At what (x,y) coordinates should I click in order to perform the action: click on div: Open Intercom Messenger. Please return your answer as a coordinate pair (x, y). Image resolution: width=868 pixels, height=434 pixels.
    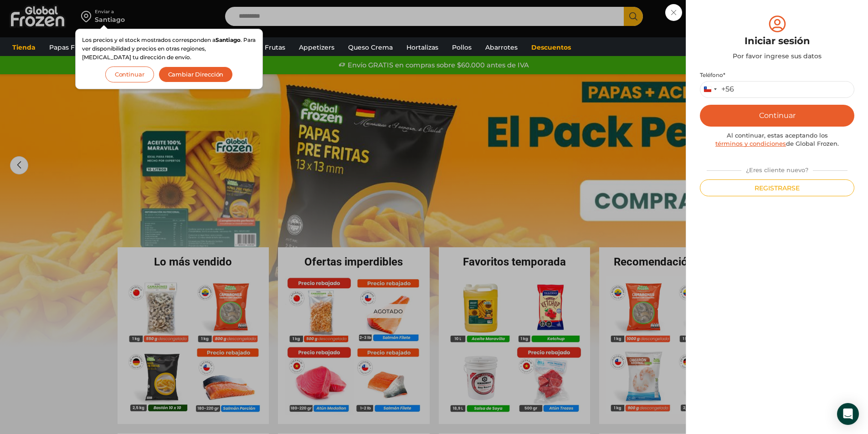
    Looking at the image, I should click on (848, 414).